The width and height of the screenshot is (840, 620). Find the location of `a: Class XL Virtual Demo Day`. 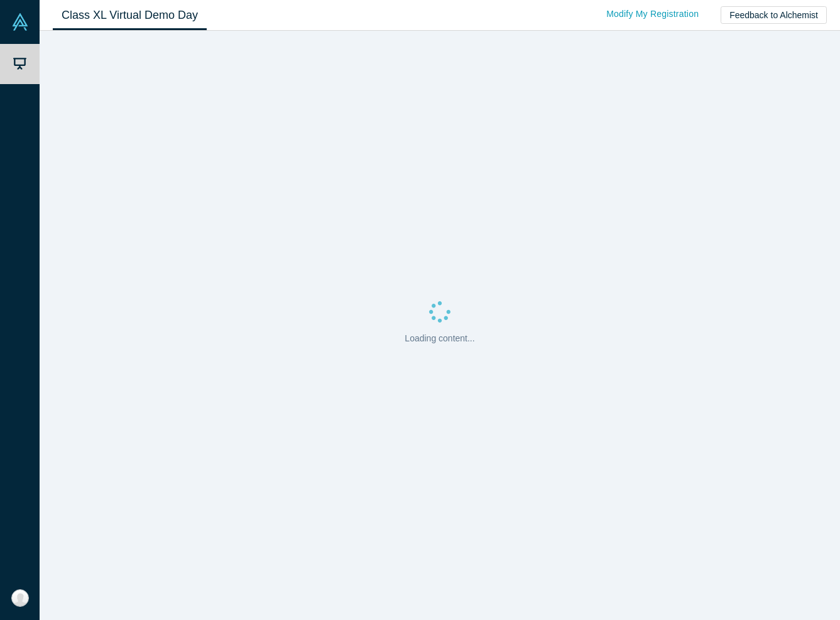

a: Class XL Virtual Demo Day is located at coordinates (130, 15).